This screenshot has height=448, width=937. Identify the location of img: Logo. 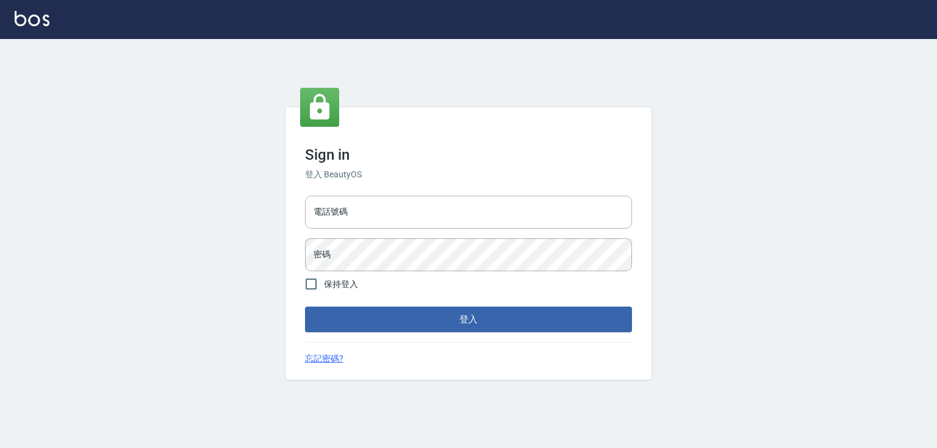
(32, 18).